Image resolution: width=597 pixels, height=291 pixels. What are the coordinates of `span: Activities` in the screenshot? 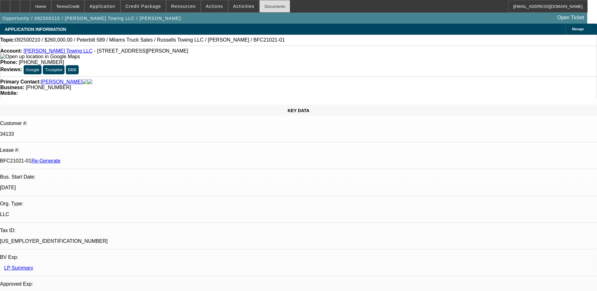 It's located at (244, 6).